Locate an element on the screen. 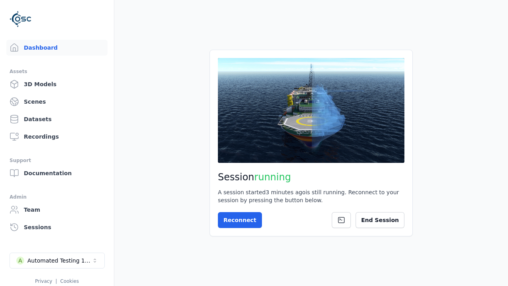 Image resolution: width=508 pixels, height=286 pixels. a: Documentation is located at coordinates (57, 173).